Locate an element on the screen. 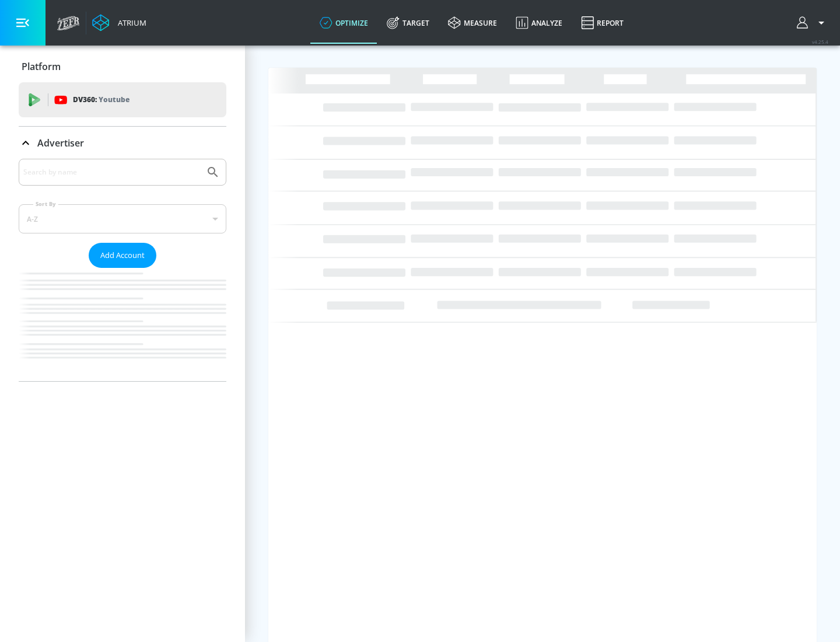  span: v 4.25.4 is located at coordinates (820, 41).